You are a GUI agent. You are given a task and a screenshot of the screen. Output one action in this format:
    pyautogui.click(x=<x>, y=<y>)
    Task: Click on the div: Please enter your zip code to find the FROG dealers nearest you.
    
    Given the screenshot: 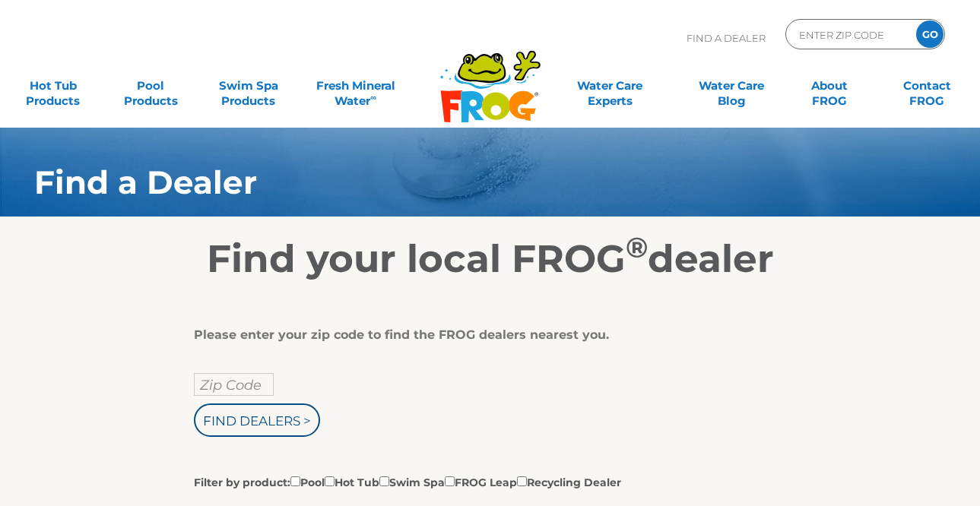 What is the action you would take?
    pyautogui.click(x=484, y=335)
    